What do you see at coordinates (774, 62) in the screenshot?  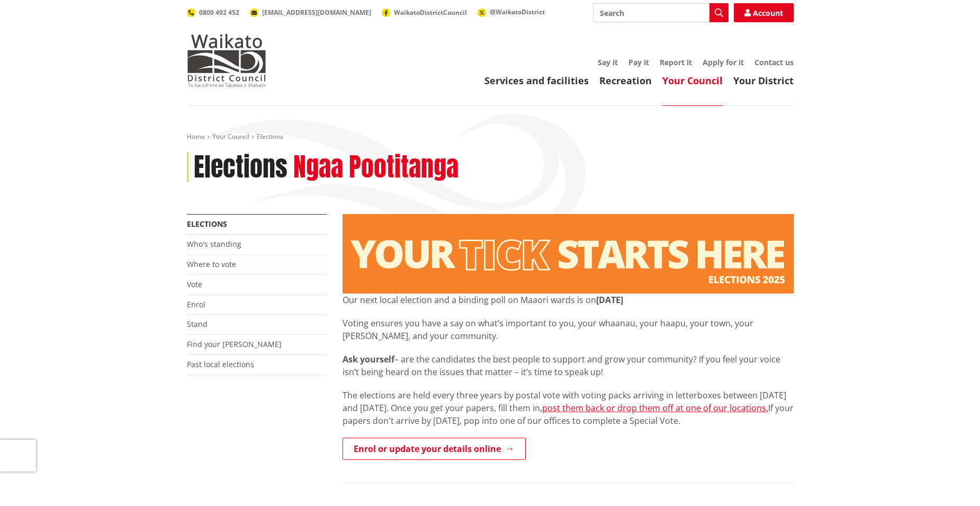 I see `a: Contact us` at bounding box center [774, 62].